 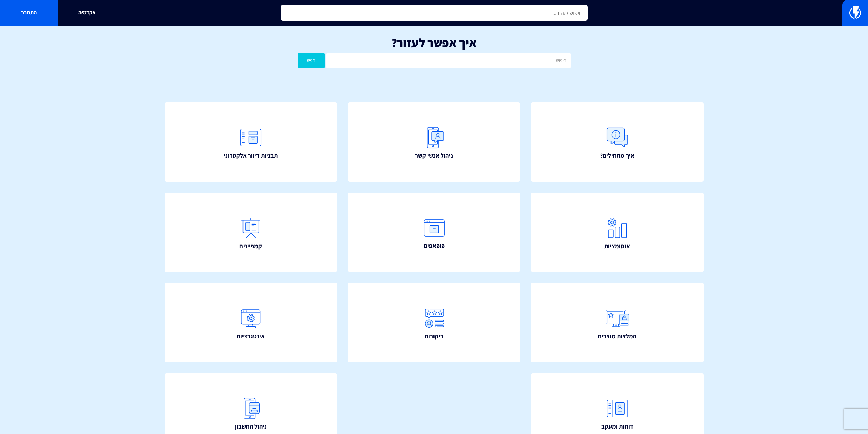 I want to click on input: חיפוש מהיר..., so click(x=434, y=13).